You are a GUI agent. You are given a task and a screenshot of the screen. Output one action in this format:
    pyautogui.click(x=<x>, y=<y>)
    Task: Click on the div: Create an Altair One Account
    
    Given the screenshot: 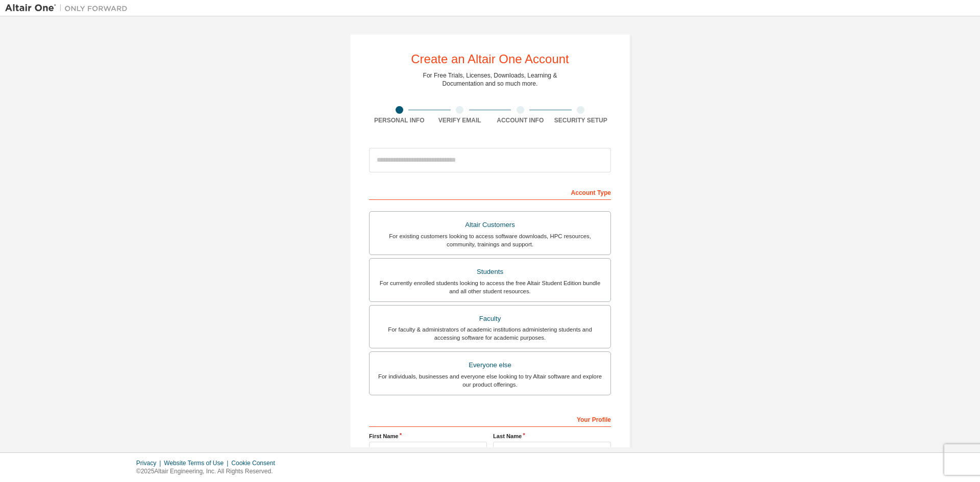 What is the action you would take?
    pyautogui.click(x=490, y=59)
    